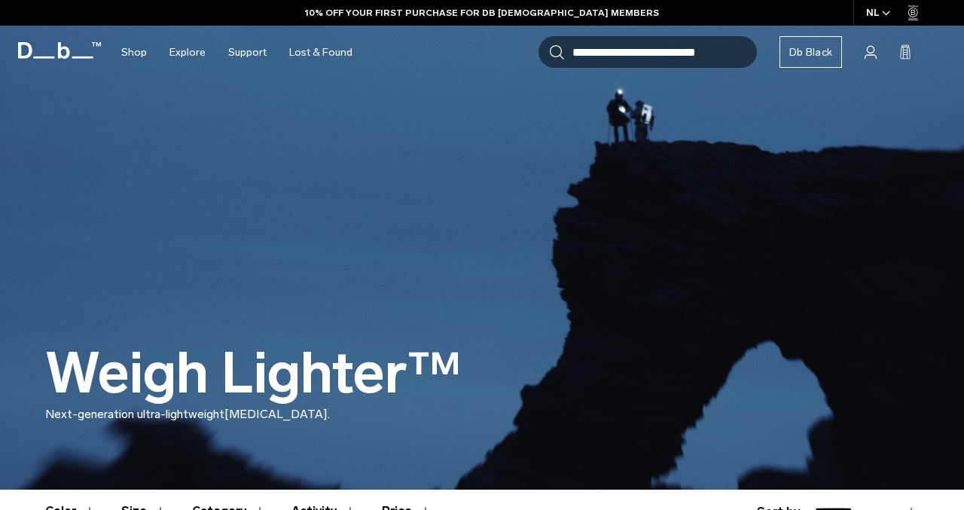 This screenshot has width=964, height=510. I want to click on h1: Weigh Lighter™, so click(253, 374).